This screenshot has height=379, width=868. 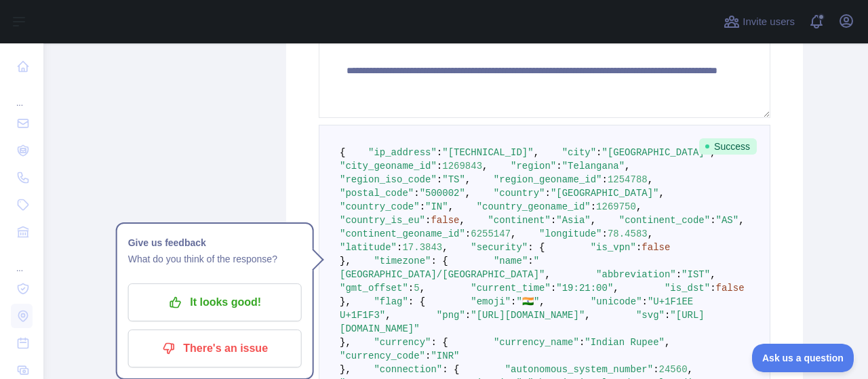 I want to click on span: "IST", so click(x=696, y=275).